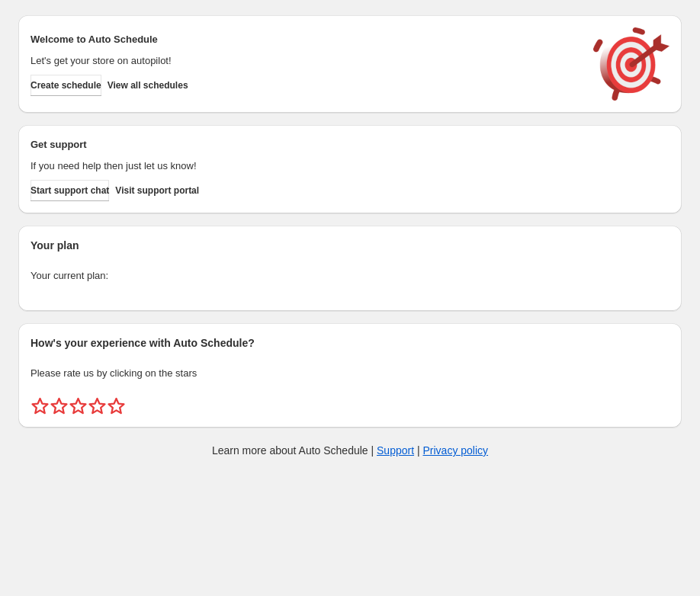  What do you see at coordinates (305, 61) in the screenshot?
I see `p: Let's get your store on autopilot!` at bounding box center [305, 61].